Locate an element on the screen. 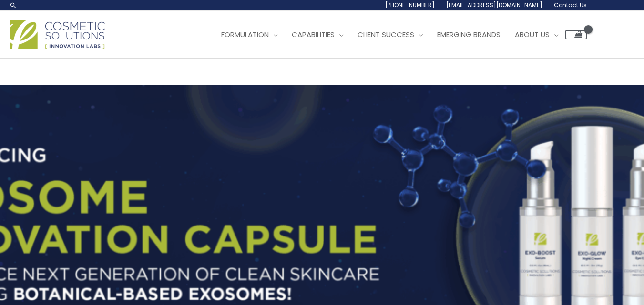 Image resolution: width=644 pixels, height=305 pixels. a: Formulation is located at coordinates (249, 34).